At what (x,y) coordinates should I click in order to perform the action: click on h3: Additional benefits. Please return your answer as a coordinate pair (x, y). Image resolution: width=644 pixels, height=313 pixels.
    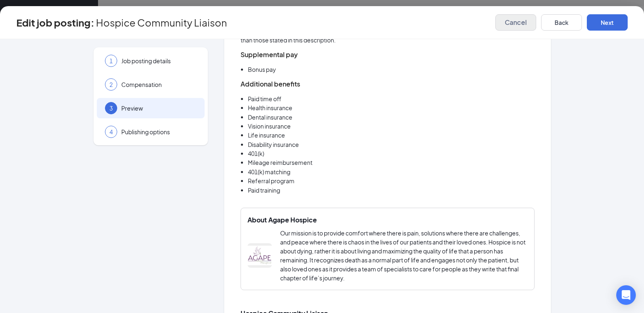
    Looking at the image, I should click on (388, 84).